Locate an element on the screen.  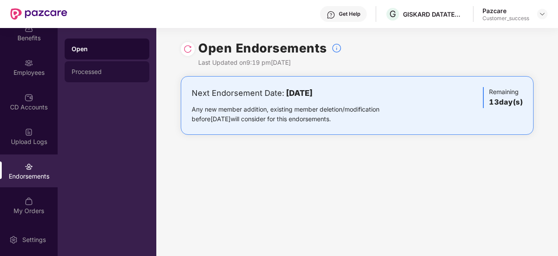
div: Pazcare is located at coordinates (506, 10).